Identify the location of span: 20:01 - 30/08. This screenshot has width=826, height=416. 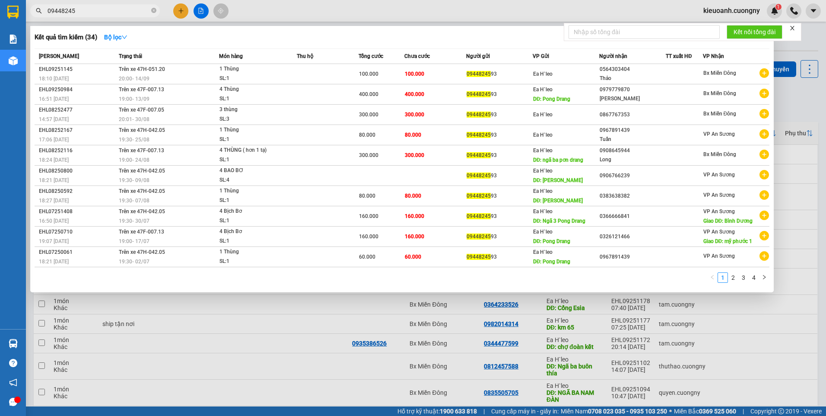
(134, 119).